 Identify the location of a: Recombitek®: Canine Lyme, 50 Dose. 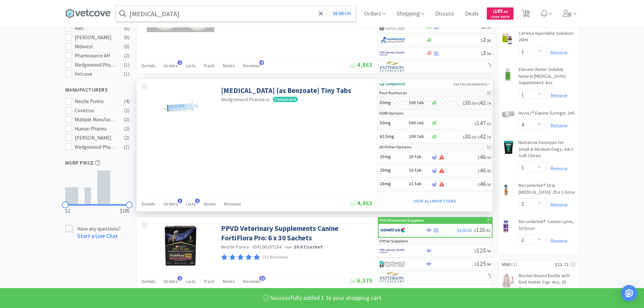
(547, 226).